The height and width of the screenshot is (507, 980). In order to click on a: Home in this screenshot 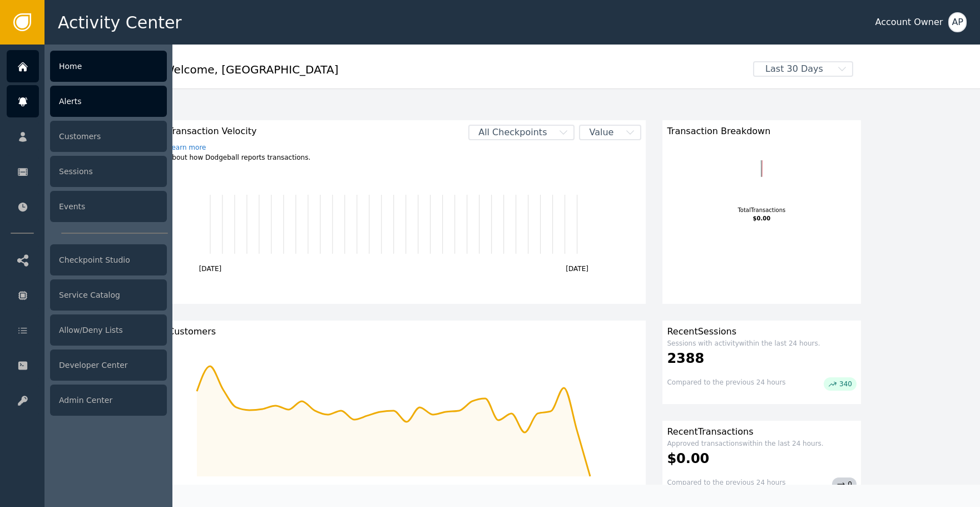, I will do `click(87, 66)`.